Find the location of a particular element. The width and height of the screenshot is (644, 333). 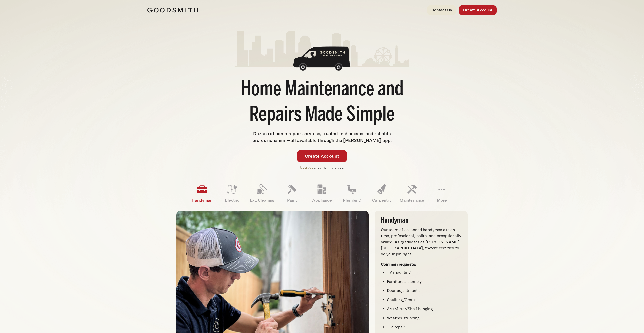

img: Goodsmith is located at coordinates (173, 10).